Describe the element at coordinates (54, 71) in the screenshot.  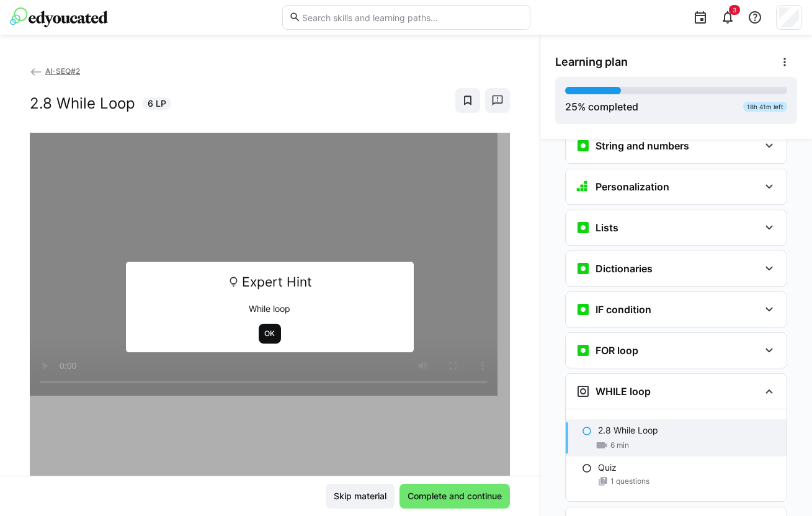
I see `a: AI-SEQ#2` at that location.